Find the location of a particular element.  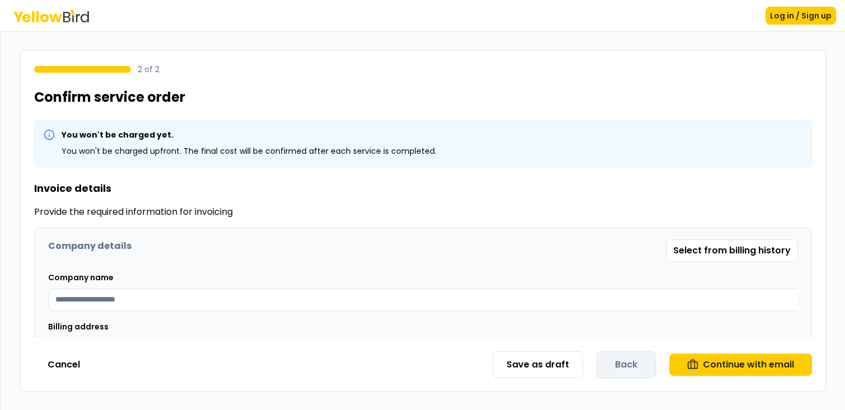

h2: Company details is located at coordinates (90, 251).